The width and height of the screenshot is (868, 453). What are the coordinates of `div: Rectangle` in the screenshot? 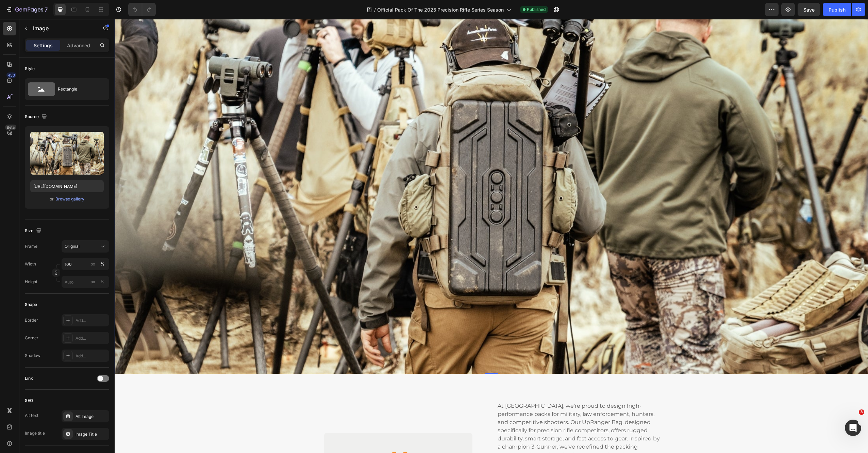 It's located at (79, 89).